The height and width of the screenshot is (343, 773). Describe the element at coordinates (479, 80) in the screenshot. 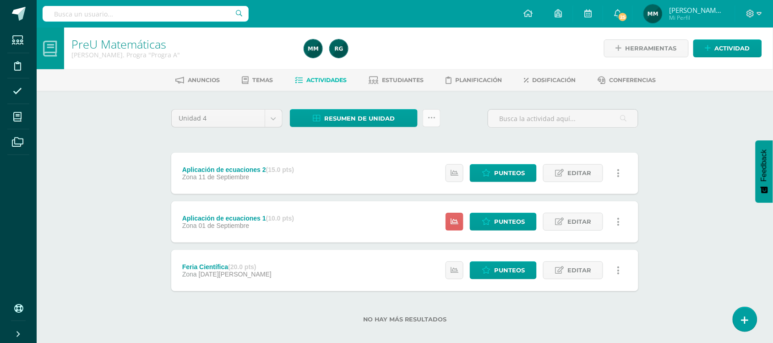

I see `span: Planificación` at that location.